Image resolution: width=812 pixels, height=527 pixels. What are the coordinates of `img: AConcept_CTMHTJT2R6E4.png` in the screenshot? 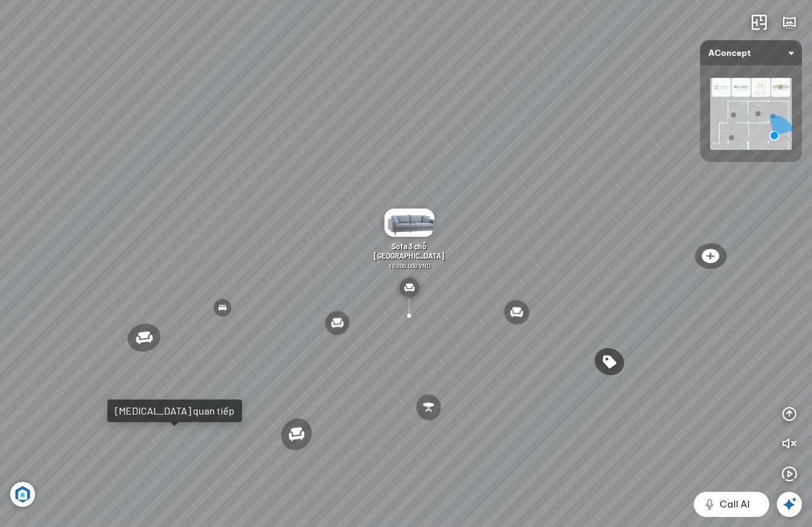 It's located at (751, 114).